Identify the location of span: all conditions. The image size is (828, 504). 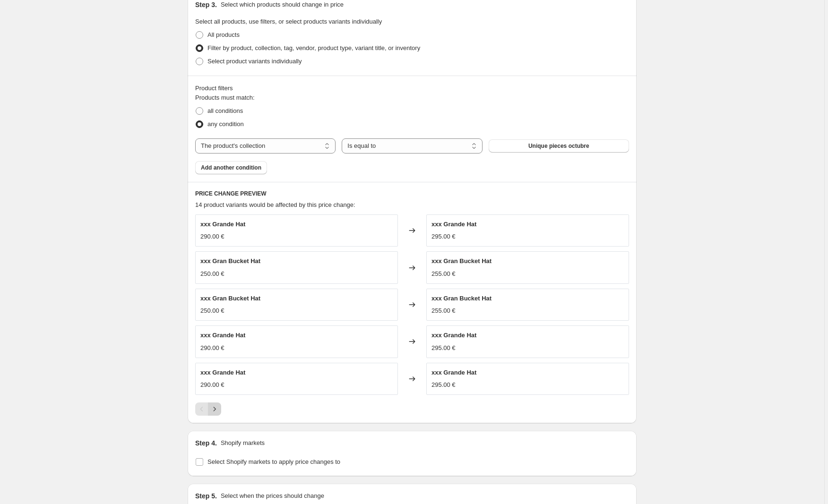
(225, 111).